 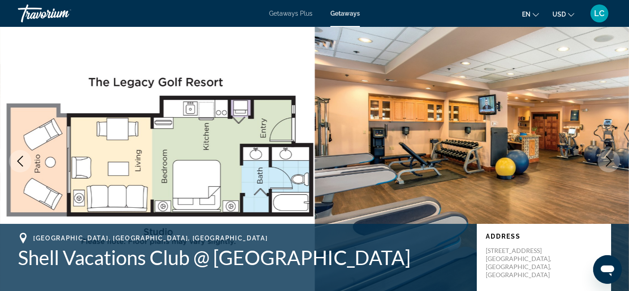 I want to click on a: Travorium, so click(x=63, y=13).